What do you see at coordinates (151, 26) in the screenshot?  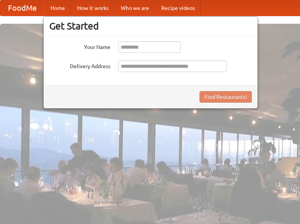 I see `h3: Get Started` at bounding box center [151, 26].